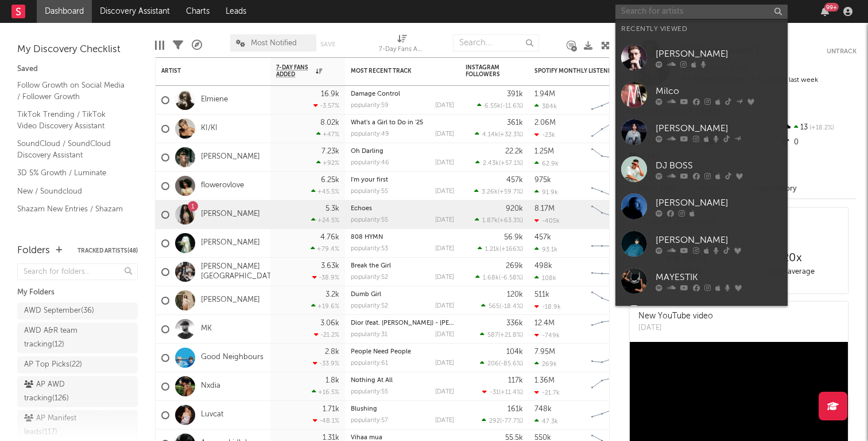 The height and width of the screenshot is (441, 868). What do you see at coordinates (402, 94) in the screenshot?
I see `div: Damage Control` at bounding box center [402, 94].